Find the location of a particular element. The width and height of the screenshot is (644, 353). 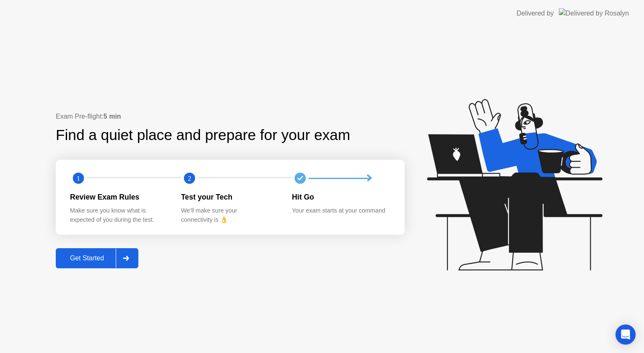

div: Make sure you know what is expected of you during the test. is located at coordinates (119, 215).